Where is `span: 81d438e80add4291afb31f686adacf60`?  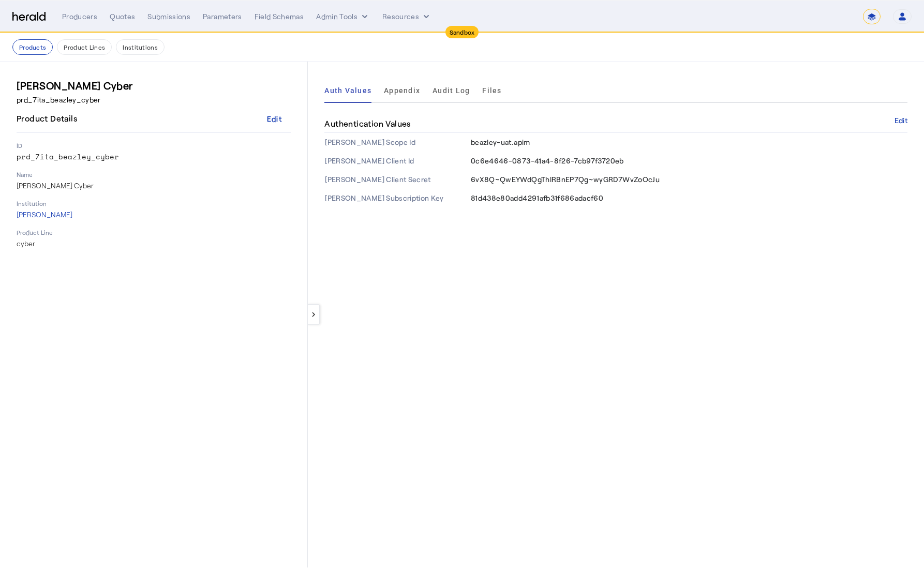
span: 81d438e80add4291afb31f686adacf60 is located at coordinates (537, 198).